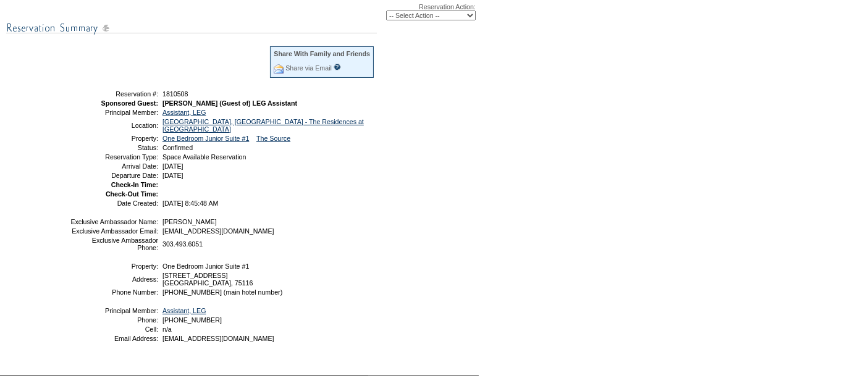  Describe the element at coordinates (322, 54) in the screenshot. I see `div: Share With Family and Friends` at that location.